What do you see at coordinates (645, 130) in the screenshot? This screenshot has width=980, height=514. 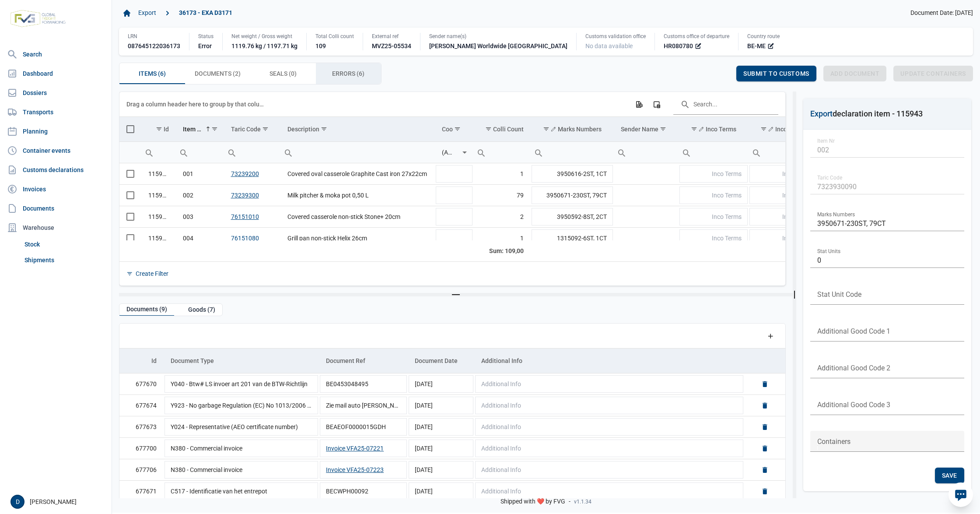 I see `td: Column Sender Name` at bounding box center [645, 130].